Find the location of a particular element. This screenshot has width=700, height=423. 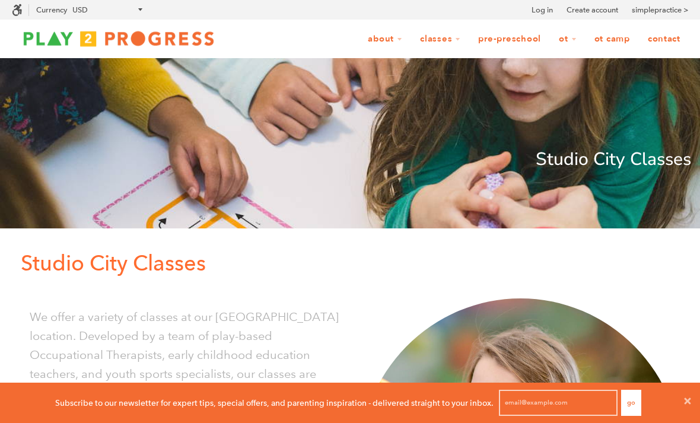

a: simplepractice > is located at coordinates (659, 10).